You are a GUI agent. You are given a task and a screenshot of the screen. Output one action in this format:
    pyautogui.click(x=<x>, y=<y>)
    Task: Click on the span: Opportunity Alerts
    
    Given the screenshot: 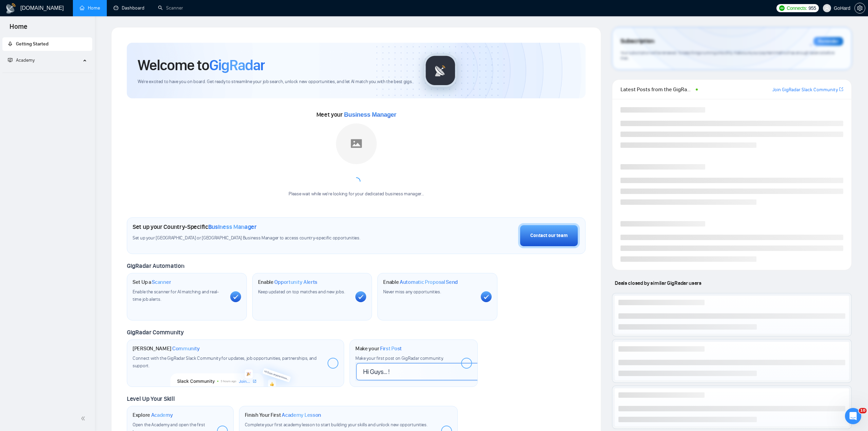 What is the action you would take?
    pyautogui.click(x=296, y=282)
    